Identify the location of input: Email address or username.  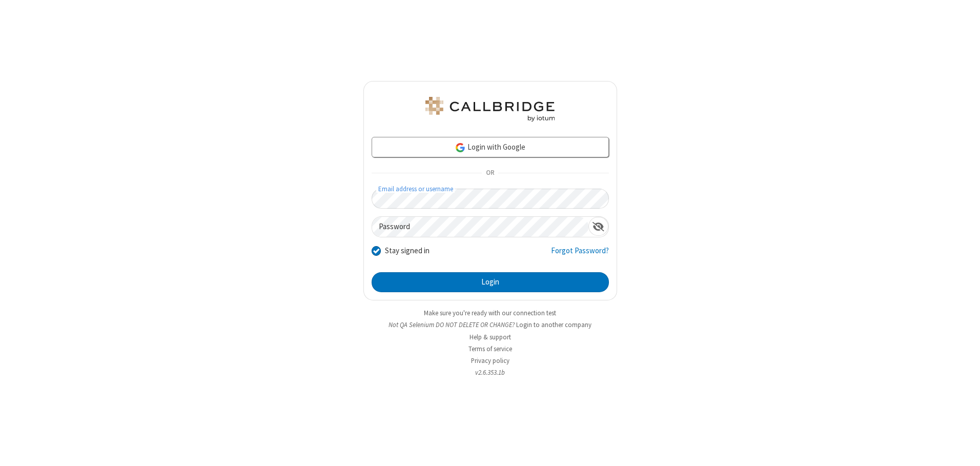
(490, 198).